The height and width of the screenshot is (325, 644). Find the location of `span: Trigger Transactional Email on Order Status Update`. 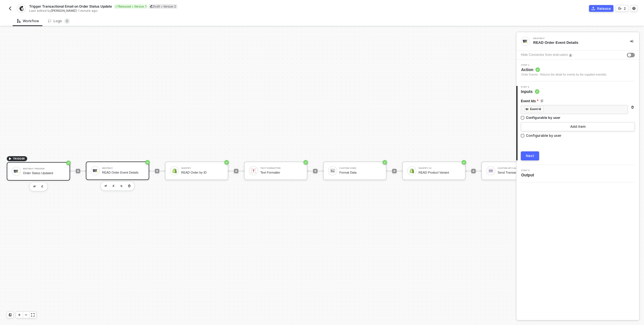

span: Trigger Transactional Email on Order Status Update is located at coordinates (70, 6).